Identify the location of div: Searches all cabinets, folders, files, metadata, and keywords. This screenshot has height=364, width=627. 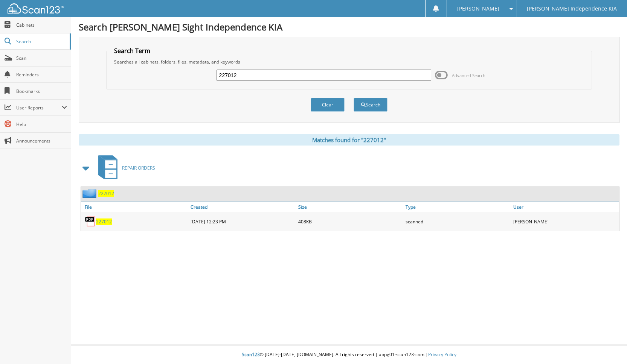
(349, 62).